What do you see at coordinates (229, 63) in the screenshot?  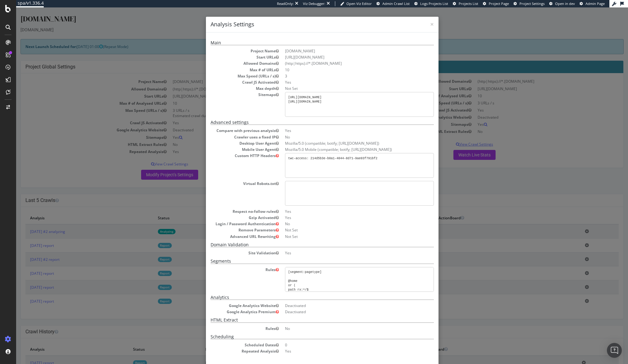 I see `dt: Max # of URLs` at bounding box center [229, 63].